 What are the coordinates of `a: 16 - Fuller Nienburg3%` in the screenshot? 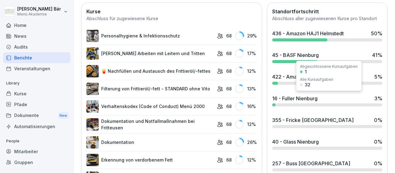 It's located at (327, 100).